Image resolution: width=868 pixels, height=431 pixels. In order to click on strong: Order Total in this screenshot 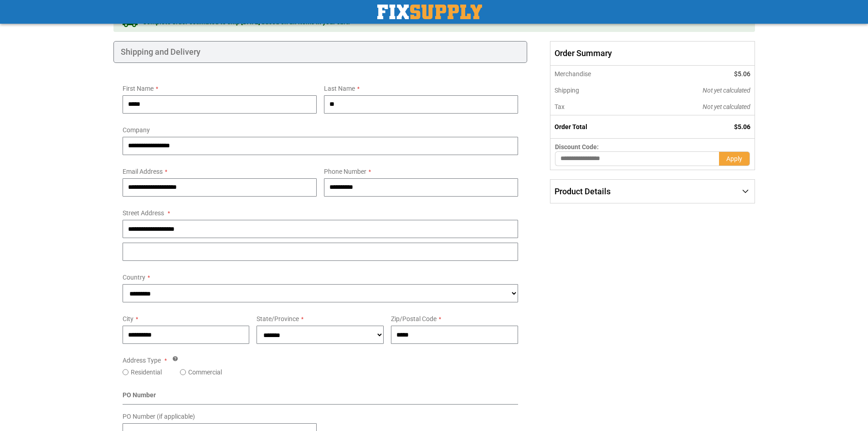, I will do `click(571, 126)`.